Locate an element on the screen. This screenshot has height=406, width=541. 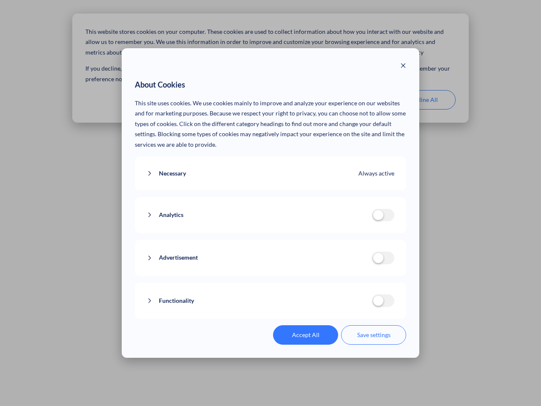
span: Advertisement is located at coordinates (179, 258).